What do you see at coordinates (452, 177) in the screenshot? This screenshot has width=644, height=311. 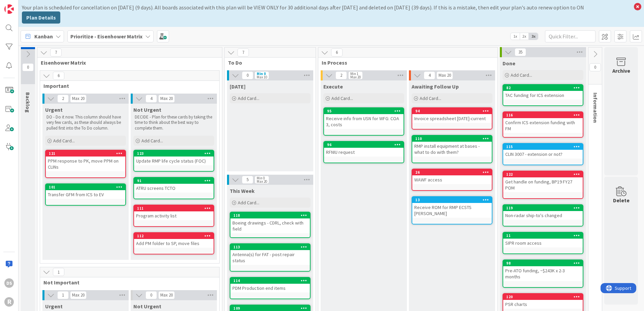 I see `div: 26WAWF access` at bounding box center [452, 177].